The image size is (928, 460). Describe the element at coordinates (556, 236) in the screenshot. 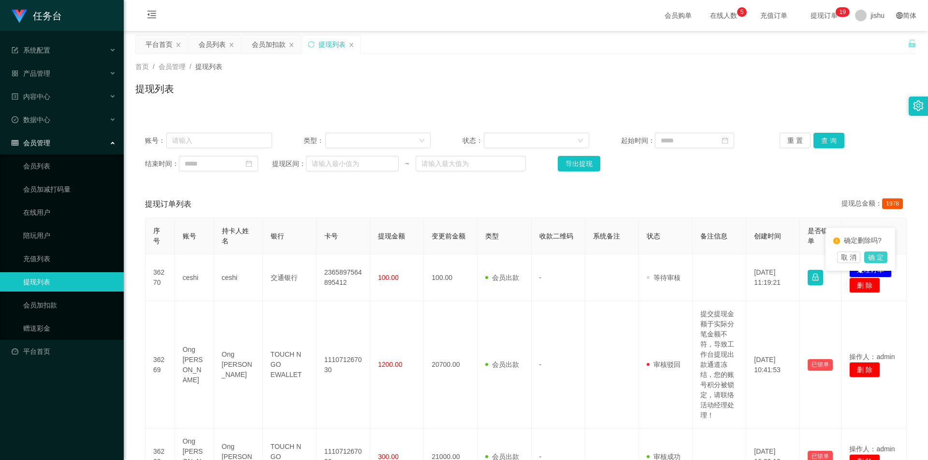

I see `span: 收款二维码` at that location.